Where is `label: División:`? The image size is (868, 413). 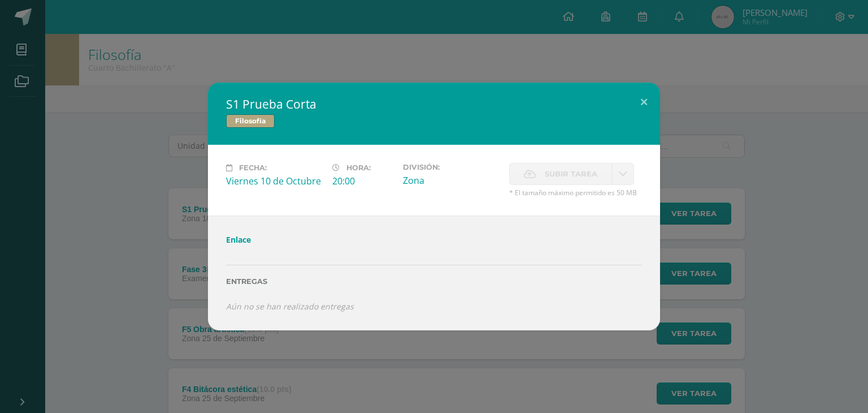 label: División: is located at coordinates (452, 167).